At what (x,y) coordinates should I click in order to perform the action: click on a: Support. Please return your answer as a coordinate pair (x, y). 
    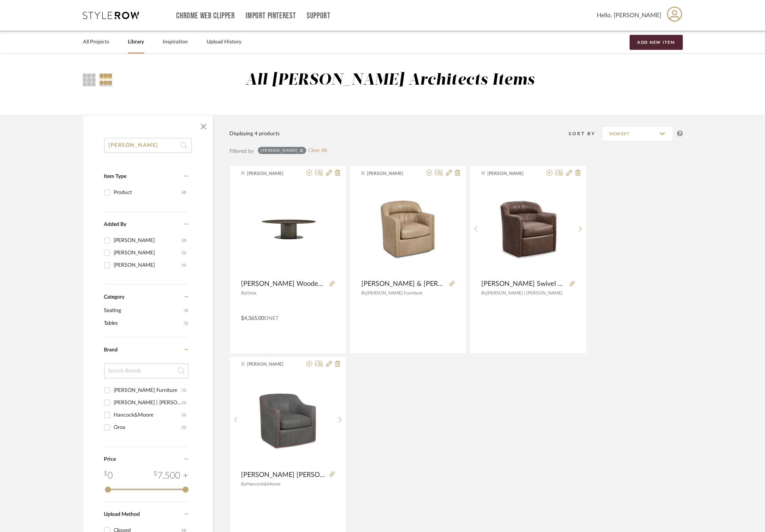
    Looking at the image, I should click on (318, 15).